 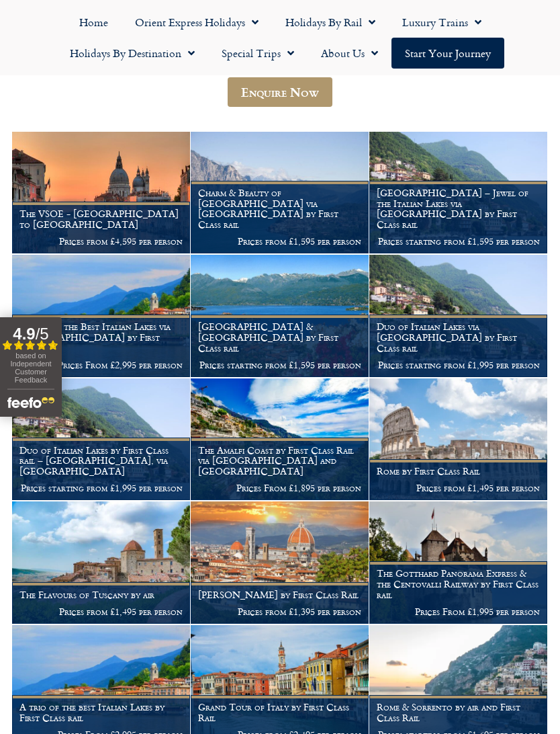 What do you see at coordinates (458, 471) in the screenshot?
I see `h1: Rome by First Class Rail` at bounding box center [458, 471].